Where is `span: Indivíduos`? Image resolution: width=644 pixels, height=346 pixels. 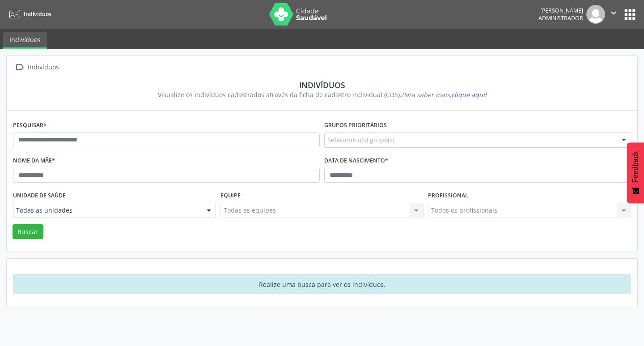
span: Indivíduos is located at coordinates (38, 14).